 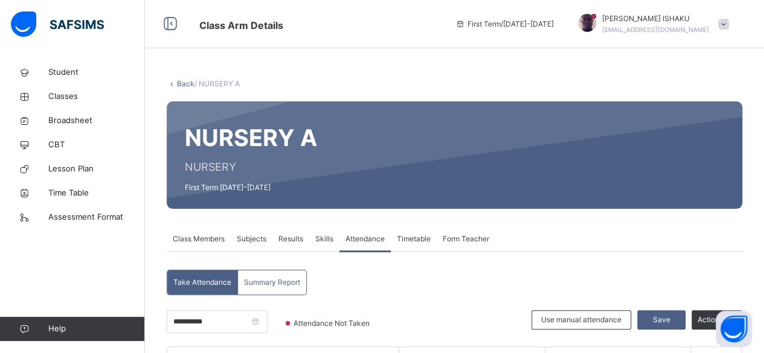 I want to click on span: Skills, so click(x=324, y=239).